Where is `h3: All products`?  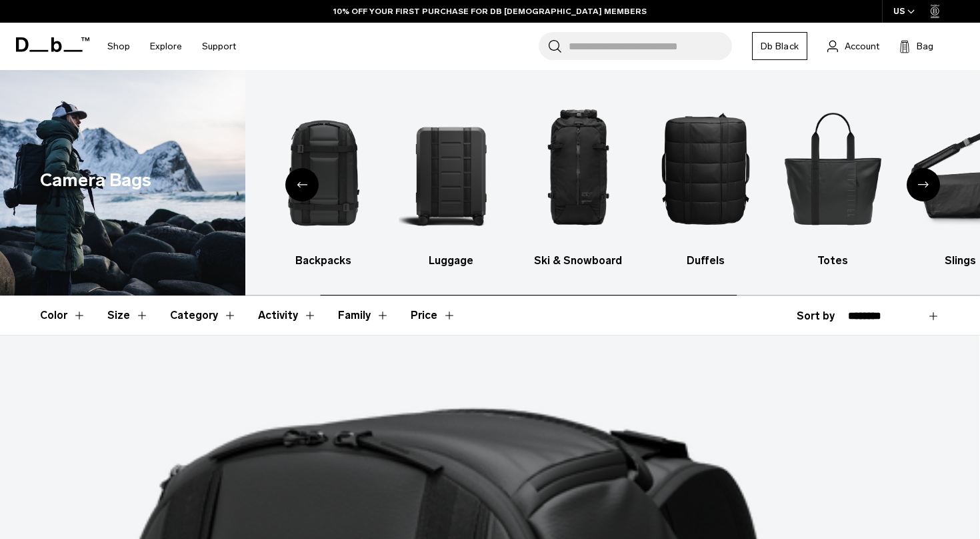
h3: All products is located at coordinates (197, 261).